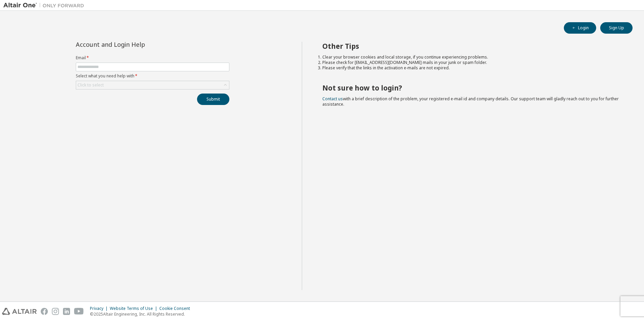 The image size is (644, 321). I want to click on label: Select what you need help with, so click(152, 76).